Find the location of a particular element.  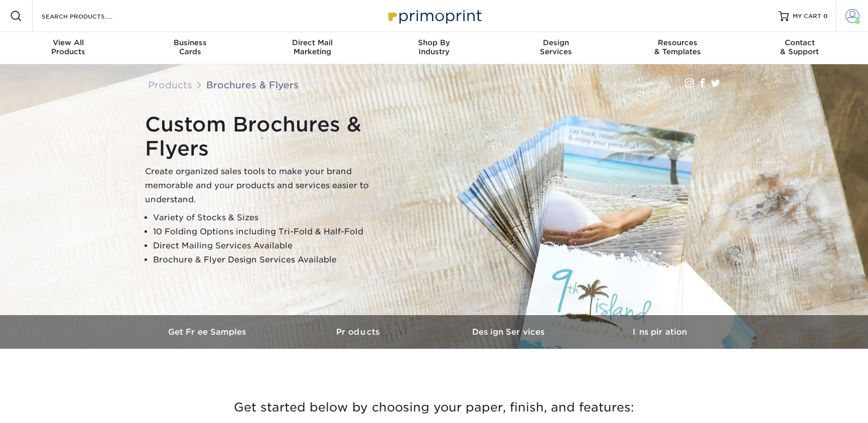

li: Direct Mailing Services Available is located at coordinates (274, 246).